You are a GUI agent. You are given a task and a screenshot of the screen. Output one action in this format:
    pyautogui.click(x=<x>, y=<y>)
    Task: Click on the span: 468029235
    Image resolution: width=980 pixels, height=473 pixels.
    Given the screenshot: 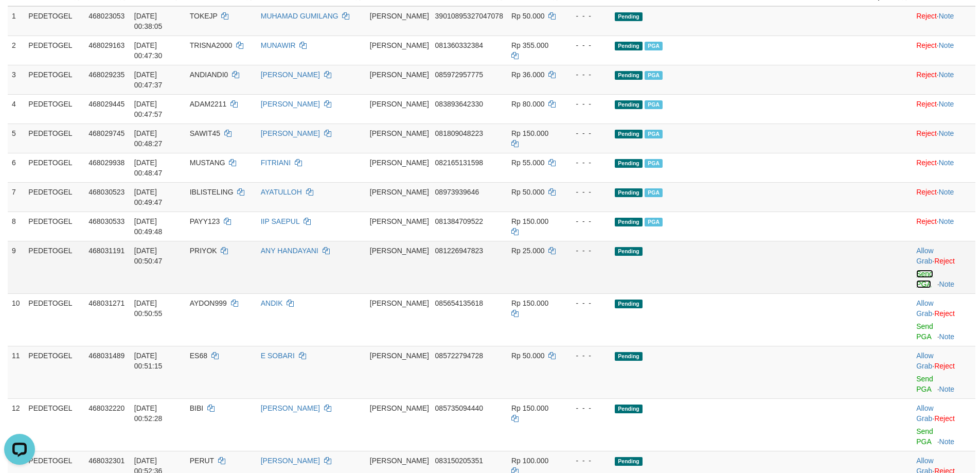 What is the action you would take?
    pyautogui.click(x=107, y=75)
    